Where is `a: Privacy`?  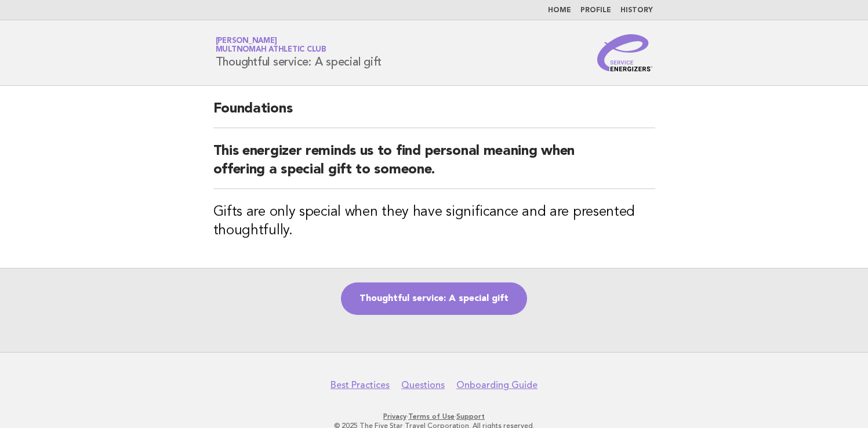
a: Privacy is located at coordinates (395, 416).